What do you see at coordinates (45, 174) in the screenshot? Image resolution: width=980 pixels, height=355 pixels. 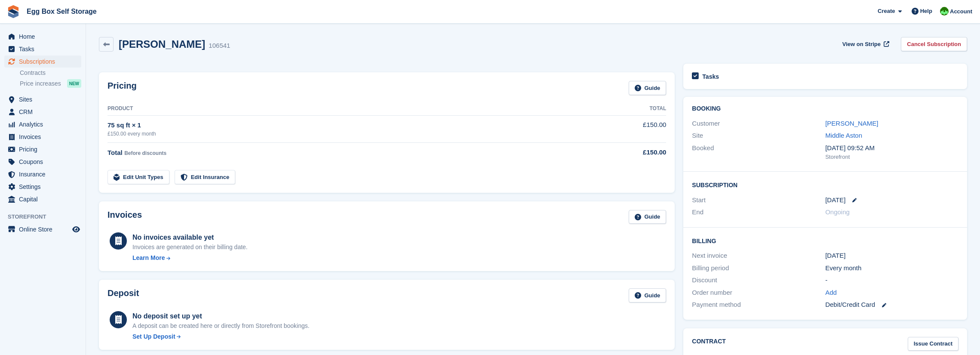 I see `span: Insurance` at bounding box center [45, 174].